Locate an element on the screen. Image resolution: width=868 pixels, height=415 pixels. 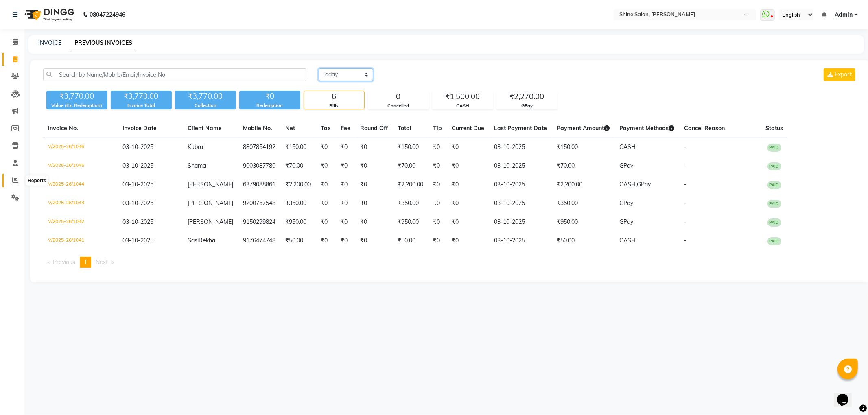
span: SasiRekha is located at coordinates (202, 240).